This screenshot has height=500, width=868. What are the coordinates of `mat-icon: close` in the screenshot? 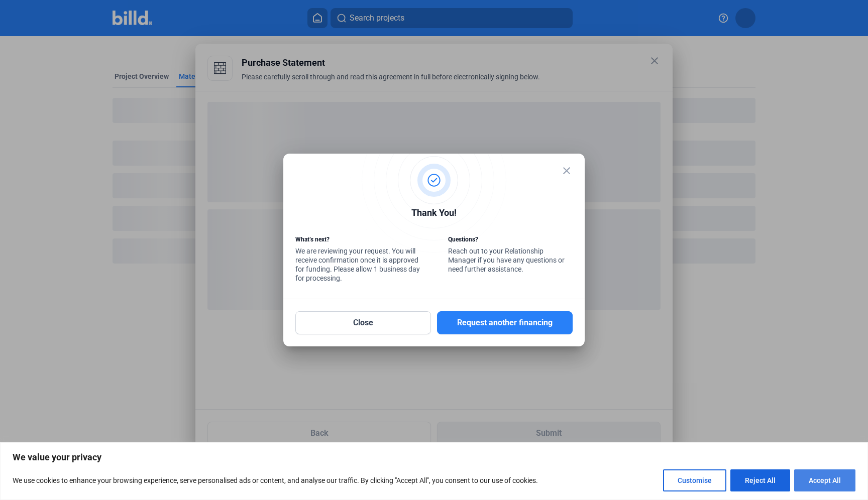 It's located at (567, 171).